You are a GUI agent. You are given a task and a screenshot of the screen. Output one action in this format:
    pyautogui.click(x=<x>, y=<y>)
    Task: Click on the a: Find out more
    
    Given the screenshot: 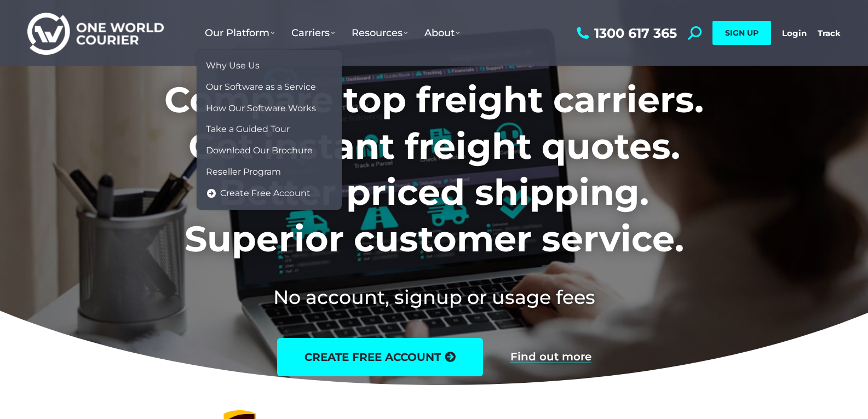 What is the action you would take?
    pyautogui.click(x=551, y=357)
    